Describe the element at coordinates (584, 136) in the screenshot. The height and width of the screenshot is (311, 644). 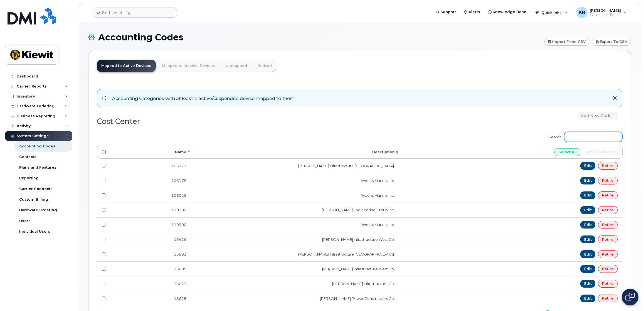
I see `label: Search:` at that location.